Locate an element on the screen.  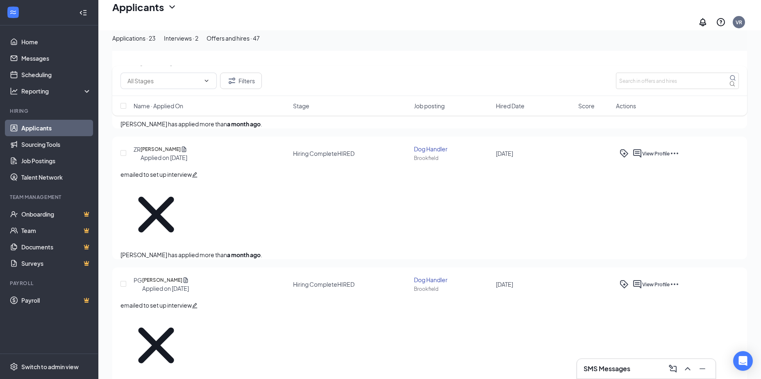
div: Interviews · 2 is located at coordinates (181, 38).